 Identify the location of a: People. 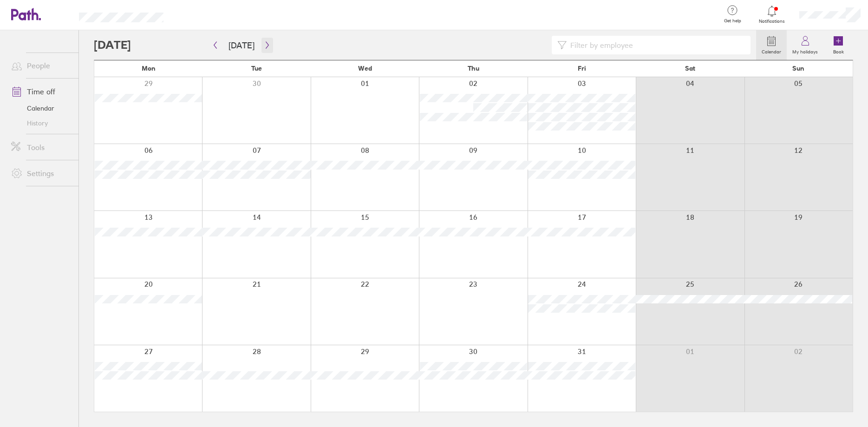
(41, 66).